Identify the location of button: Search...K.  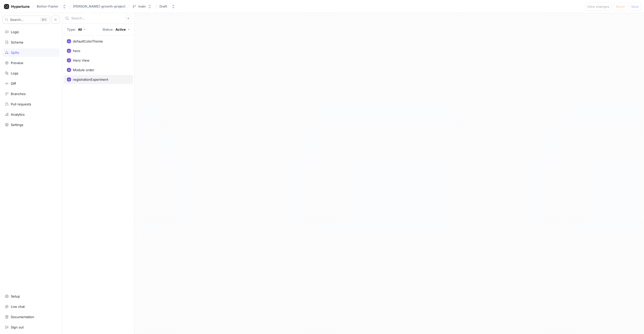
(26, 19).